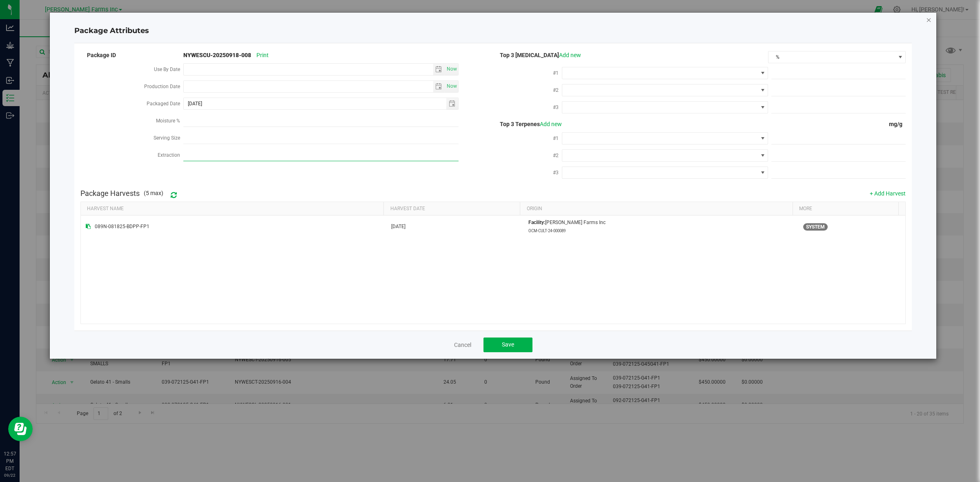 Image resolution: width=980 pixels, height=482 pixels. What do you see at coordinates (110, 194) in the screenshot?
I see `h4: Package Harvests` at bounding box center [110, 194].